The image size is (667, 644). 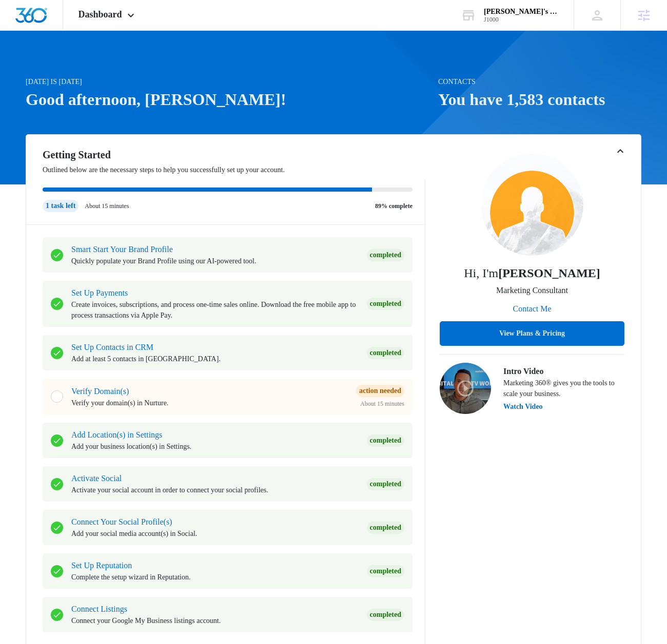 I want to click on p: Add your social media account(s) in Social., so click(x=215, y=533).